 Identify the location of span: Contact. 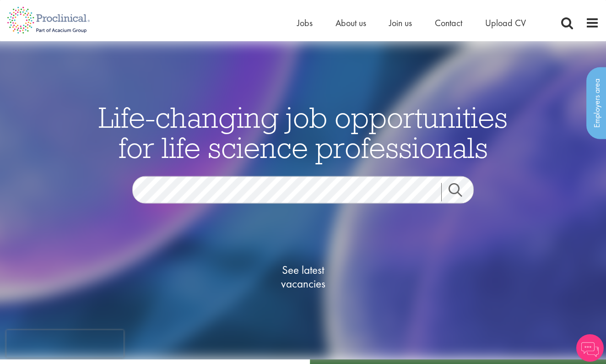
(449, 23).